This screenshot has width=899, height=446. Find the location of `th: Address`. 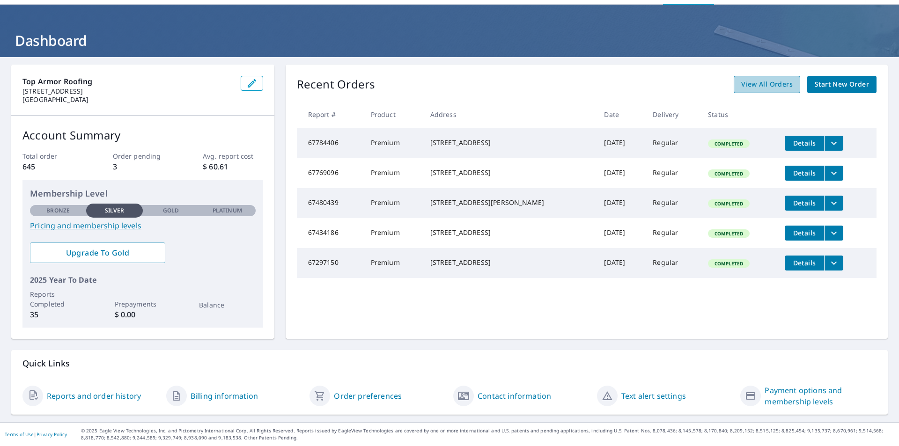

th: Address is located at coordinates (510, 114).